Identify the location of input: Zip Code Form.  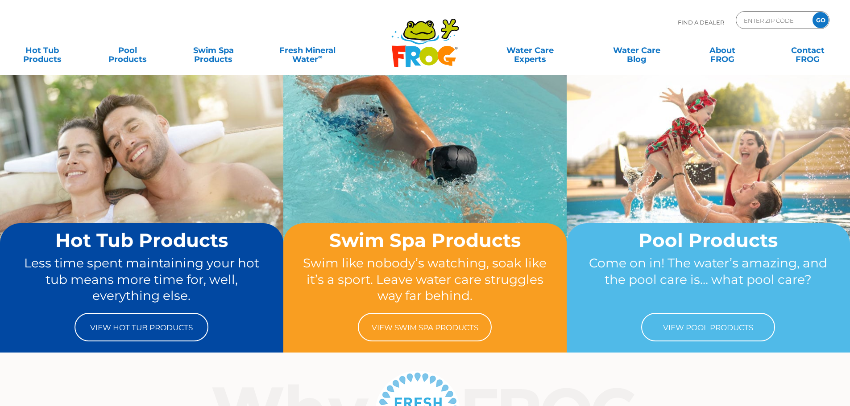
(773, 20).